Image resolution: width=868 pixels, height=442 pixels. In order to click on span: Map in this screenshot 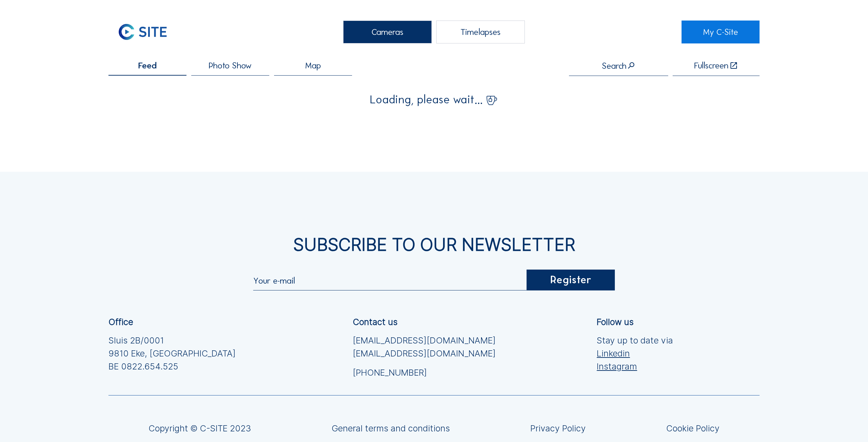, I will do `click(313, 65)`.